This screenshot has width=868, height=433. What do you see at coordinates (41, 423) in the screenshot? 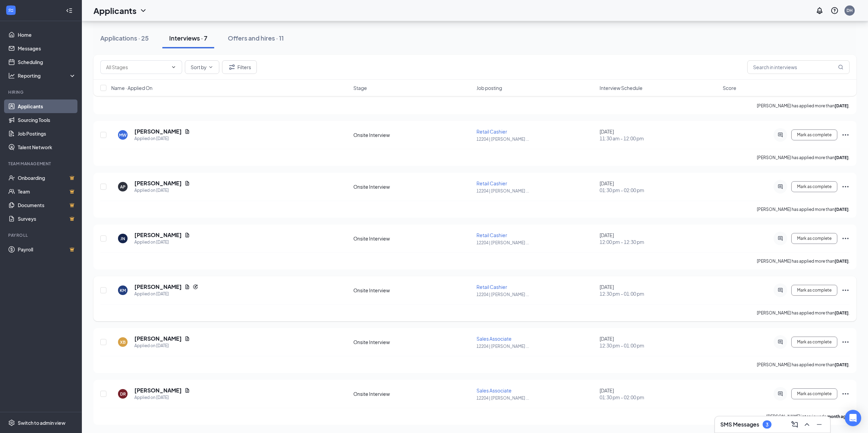
I see `div: Switch to admin view` at bounding box center [41, 423].